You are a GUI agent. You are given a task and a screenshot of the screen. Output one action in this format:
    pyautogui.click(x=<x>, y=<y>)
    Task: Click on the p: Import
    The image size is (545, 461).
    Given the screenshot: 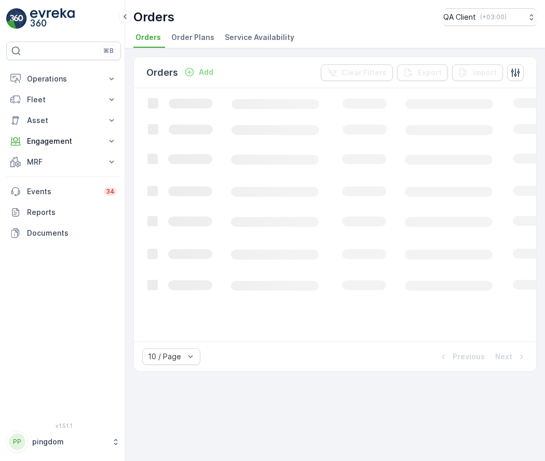 What is the action you would take?
    pyautogui.click(x=485, y=73)
    